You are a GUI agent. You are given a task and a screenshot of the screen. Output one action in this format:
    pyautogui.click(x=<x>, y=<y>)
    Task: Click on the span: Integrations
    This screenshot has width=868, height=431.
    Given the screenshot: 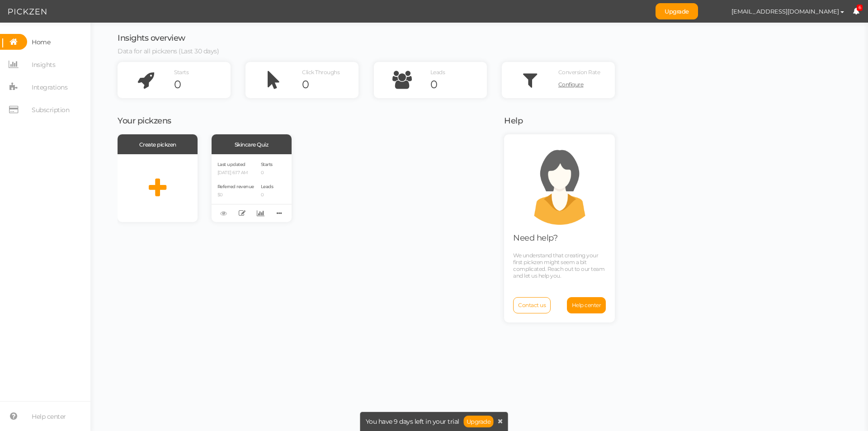 What is the action you would take?
    pyautogui.click(x=49, y=87)
    